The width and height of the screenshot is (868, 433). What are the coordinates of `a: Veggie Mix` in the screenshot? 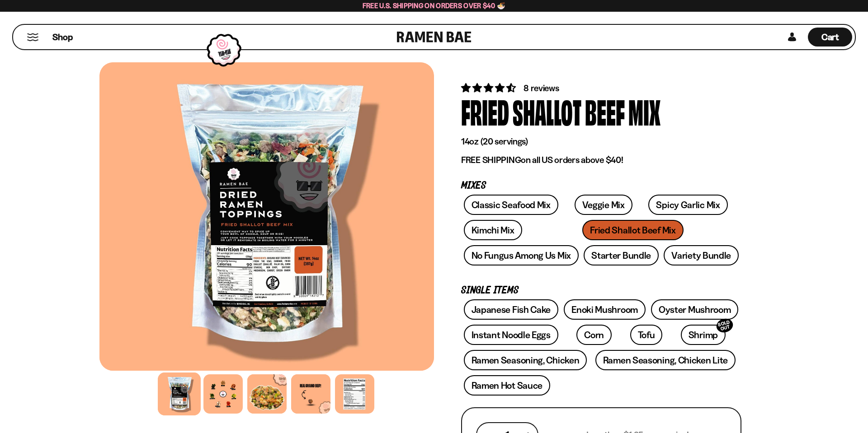 It's located at (604, 205).